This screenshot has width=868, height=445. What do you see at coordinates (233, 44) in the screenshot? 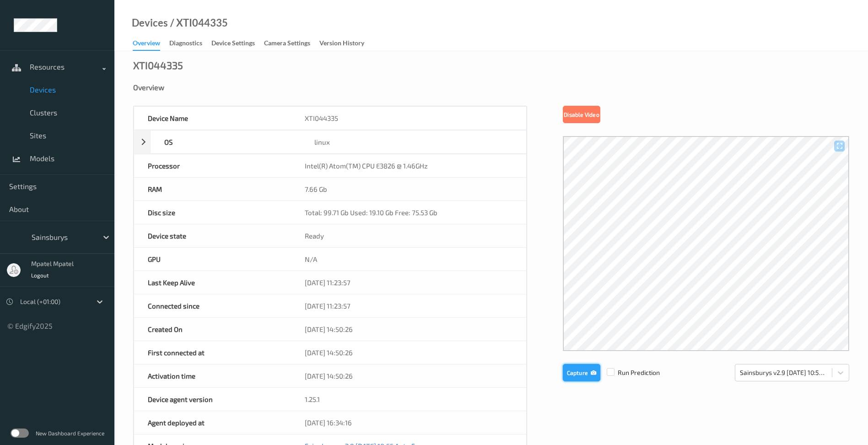
I see `div: Device Settings` at bounding box center [233, 44].